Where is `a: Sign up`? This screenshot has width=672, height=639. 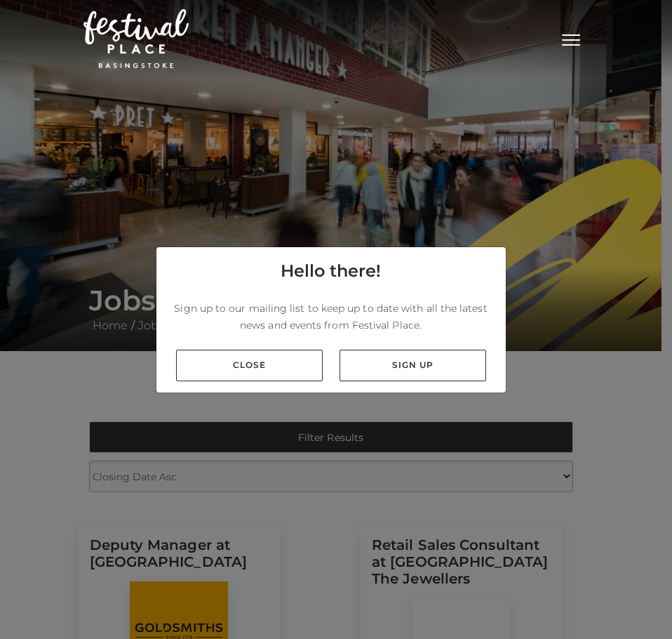 a: Sign up is located at coordinates (412, 365).